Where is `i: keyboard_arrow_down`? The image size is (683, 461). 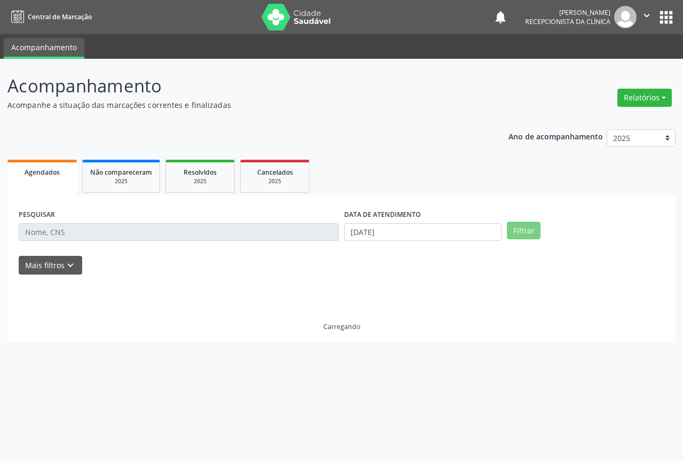
i: keyboard_arrow_down is located at coordinates (70, 265).